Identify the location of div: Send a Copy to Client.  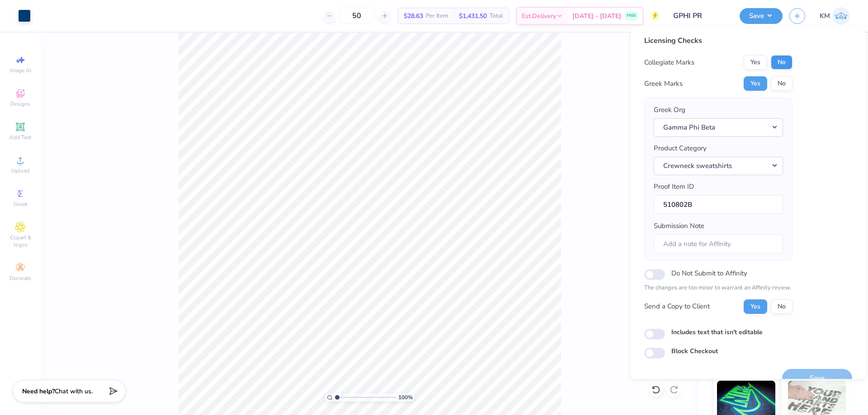
(677, 306).